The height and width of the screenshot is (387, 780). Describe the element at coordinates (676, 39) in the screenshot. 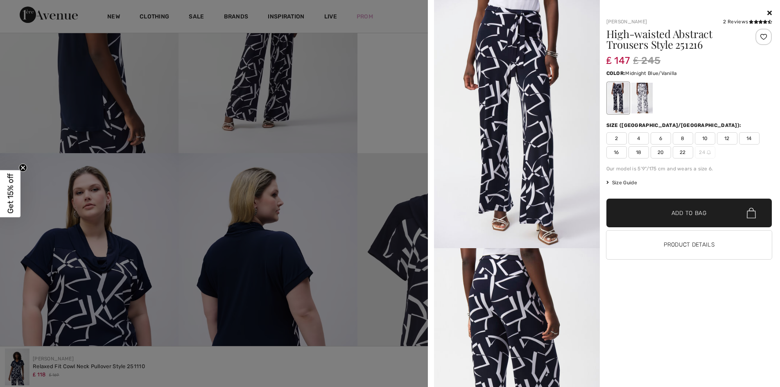

I see `h1: High-waisted Abstract Trousers Style 251216` at that location.